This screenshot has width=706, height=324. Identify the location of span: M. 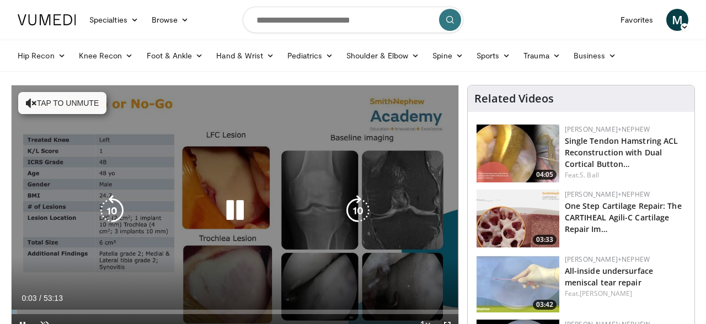
(678, 20).